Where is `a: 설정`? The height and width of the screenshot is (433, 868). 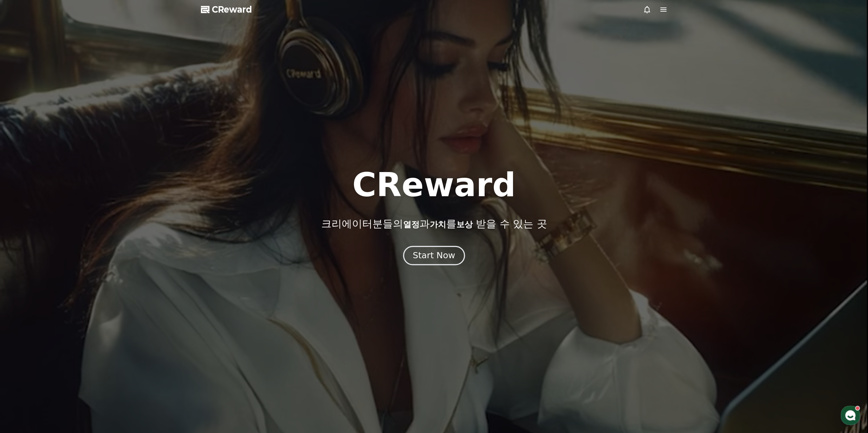 a: 설정 is located at coordinates (109, 225).